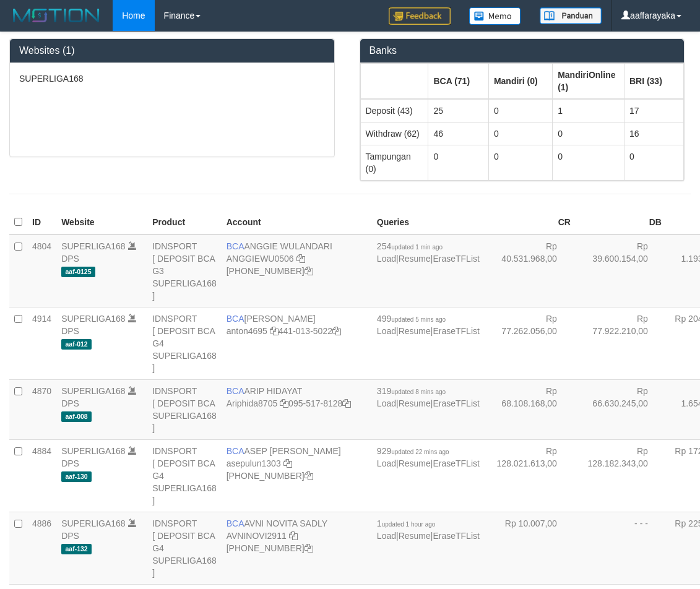 This screenshot has width=700, height=589. What do you see at coordinates (410, 391) in the screenshot?
I see `span: 319` at bounding box center [410, 391].